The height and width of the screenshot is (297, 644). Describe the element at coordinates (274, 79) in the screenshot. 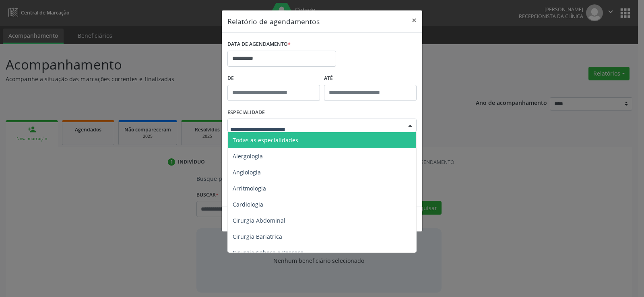

I see `label: De` at that location.